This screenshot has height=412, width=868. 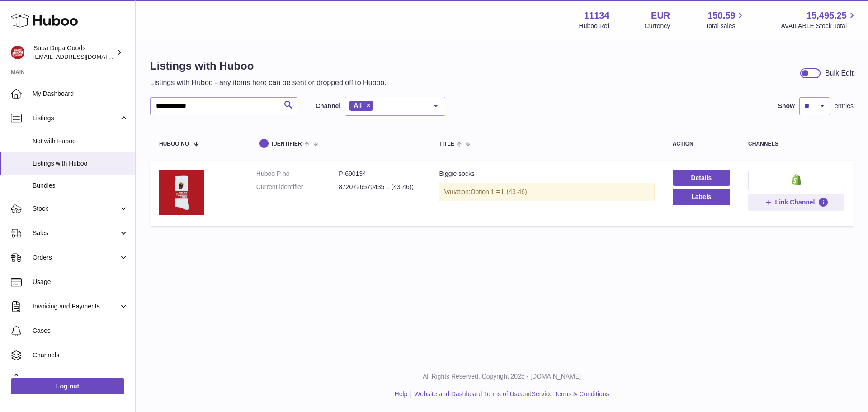 I want to click on div: Biggie socks, so click(x=547, y=174).